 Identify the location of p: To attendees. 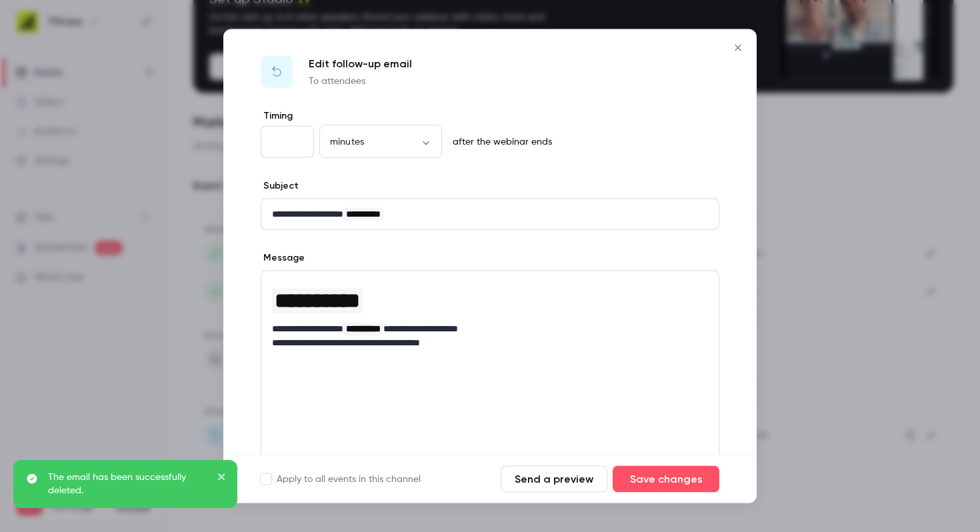
(360, 81).